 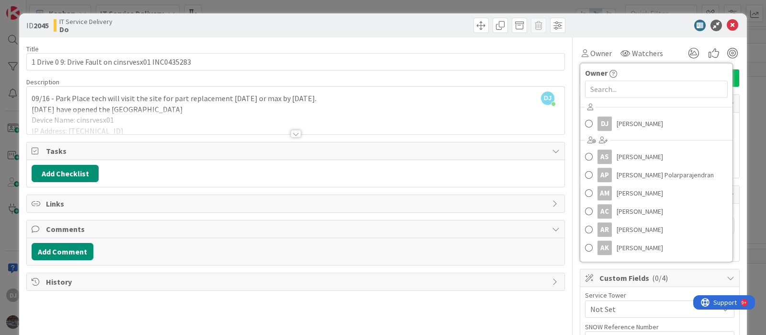 What do you see at coordinates (32, 7) in the screenshot?
I see `span: Support` at bounding box center [32, 7].